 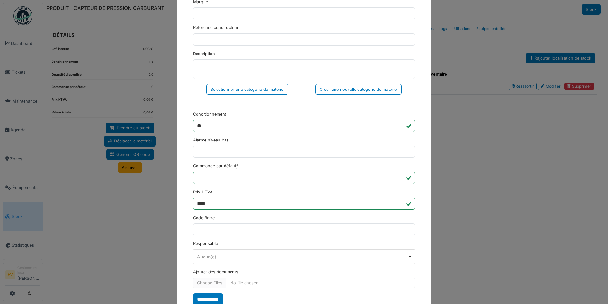 I want to click on label: Prix HTVA, so click(x=203, y=192).